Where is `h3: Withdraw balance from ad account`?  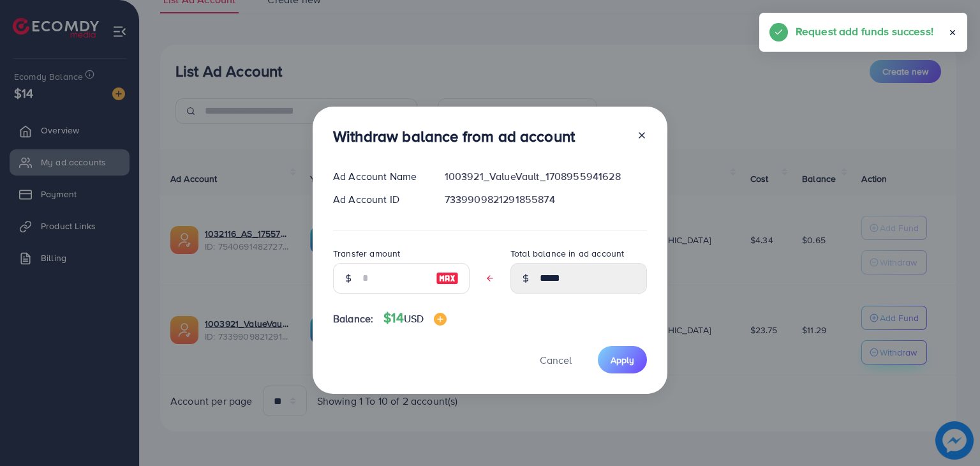 h3: Withdraw balance from ad account is located at coordinates (453, 136).